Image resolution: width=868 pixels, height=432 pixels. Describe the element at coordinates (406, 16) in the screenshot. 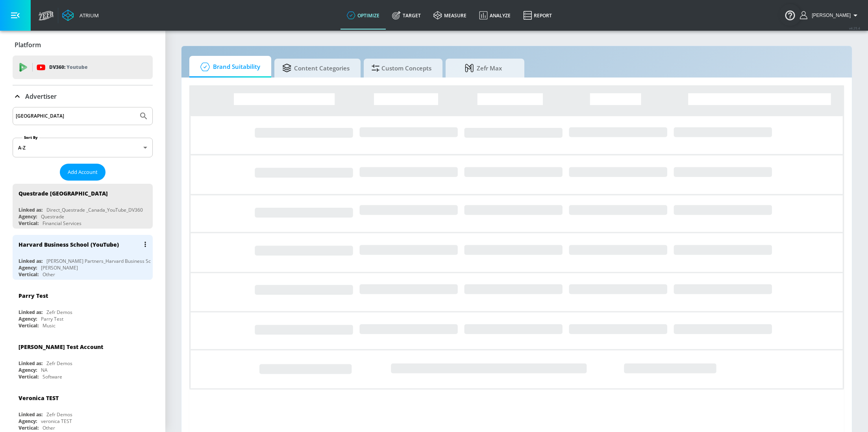

I see `a: Target` at that location.